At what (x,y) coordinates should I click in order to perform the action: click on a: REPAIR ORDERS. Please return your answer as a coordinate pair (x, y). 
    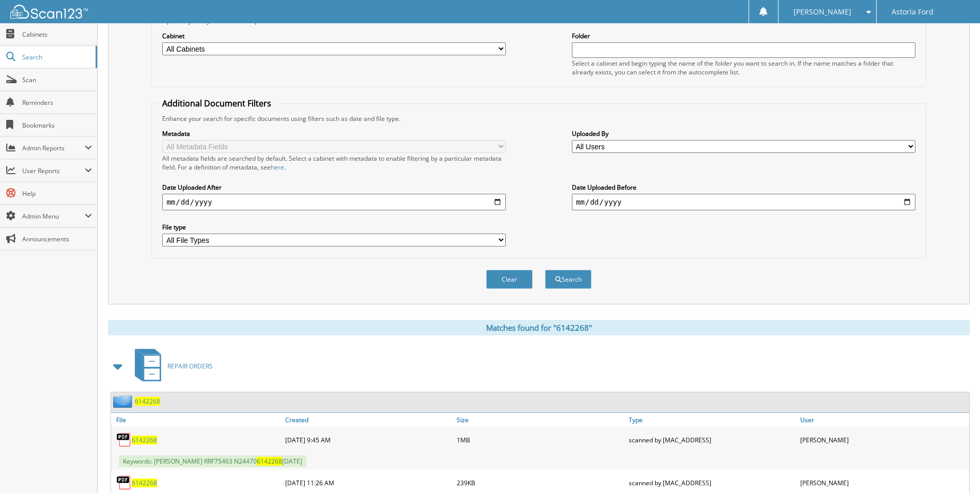
    Looking at the image, I should click on (170, 366).